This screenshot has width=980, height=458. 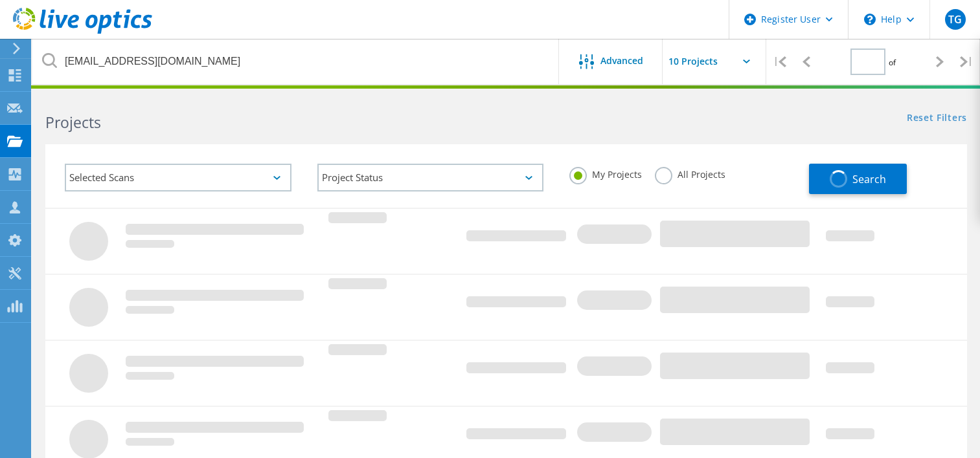 What do you see at coordinates (936, 119) in the screenshot?
I see `a: Reset Filters` at bounding box center [936, 119].